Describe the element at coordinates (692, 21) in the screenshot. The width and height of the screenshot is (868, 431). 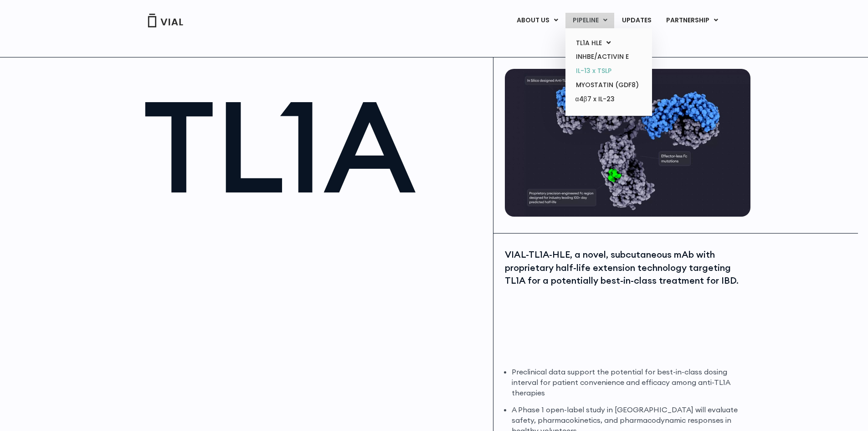
I see `a: PARTNERSHIPMenu Toggle` at that location.